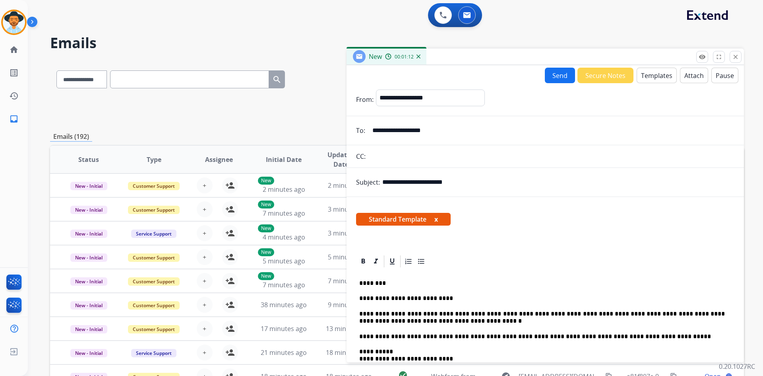 The width and height of the screenshot is (763, 376). Describe the element at coordinates (436, 219) in the screenshot. I see `button: x` at that location.